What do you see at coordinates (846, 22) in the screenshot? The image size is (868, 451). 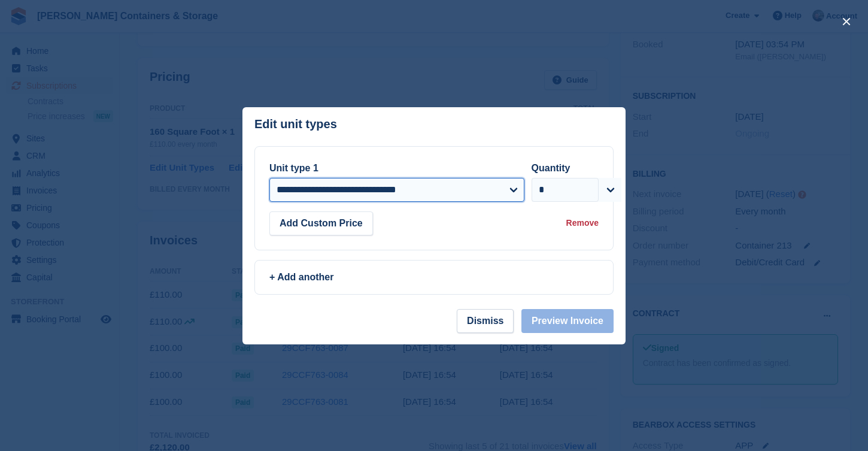 I see `button: close` at bounding box center [846, 22].